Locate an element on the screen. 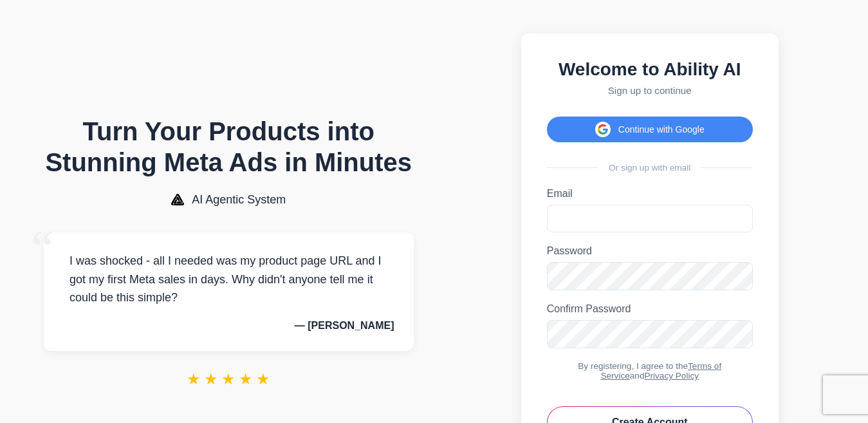  p: I was shocked - all I needed was my product page URL and I got my first Meta sales in days. Why d... is located at coordinates (229, 280).